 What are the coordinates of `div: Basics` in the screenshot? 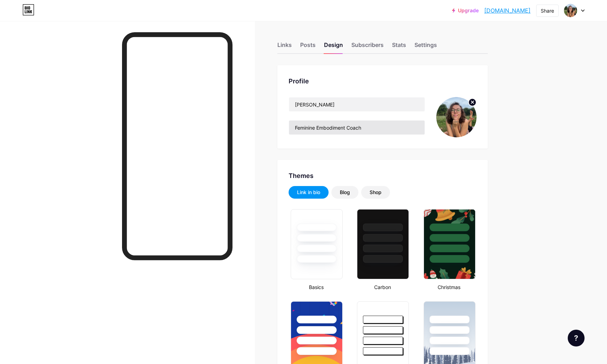 It's located at (316, 287).